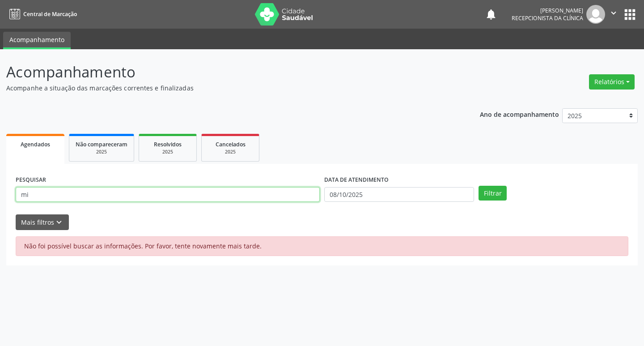 Image resolution: width=644 pixels, height=346 pixels. Describe the element at coordinates (548, 18) in the screenshot. I see `span: Recepcionista da clínica` at that location.